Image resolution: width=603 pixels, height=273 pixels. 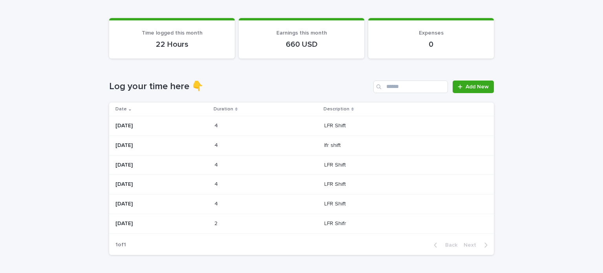 I want to click on p: LFR Shifr, so click(x=336, y=223).